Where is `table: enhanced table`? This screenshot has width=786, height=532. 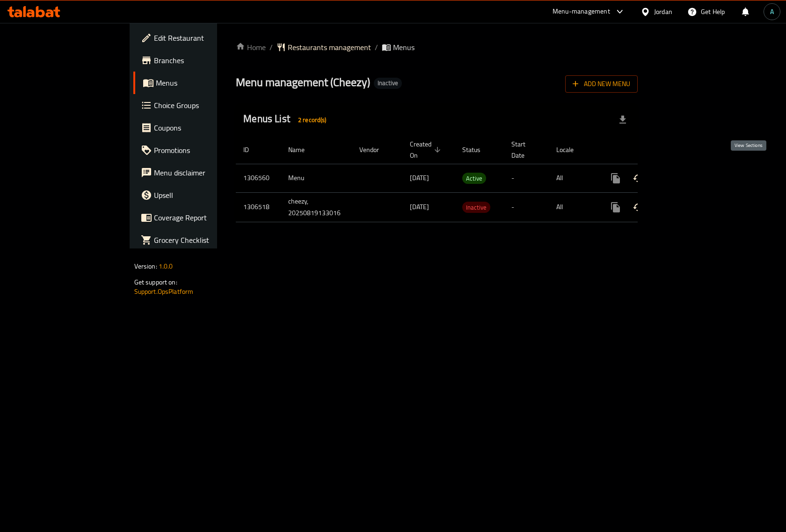
table: enhanced table is located at coordinates (469, 179).